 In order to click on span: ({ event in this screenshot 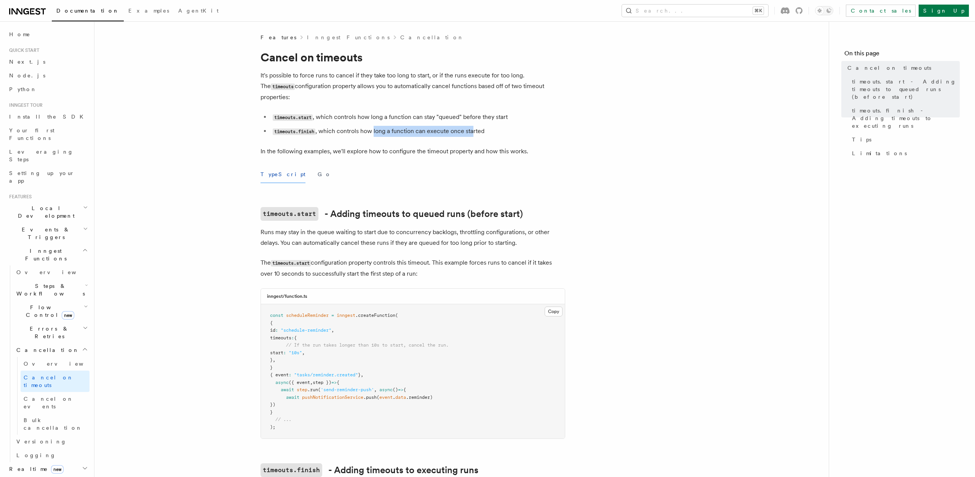, I will do `click(299, 382)`.